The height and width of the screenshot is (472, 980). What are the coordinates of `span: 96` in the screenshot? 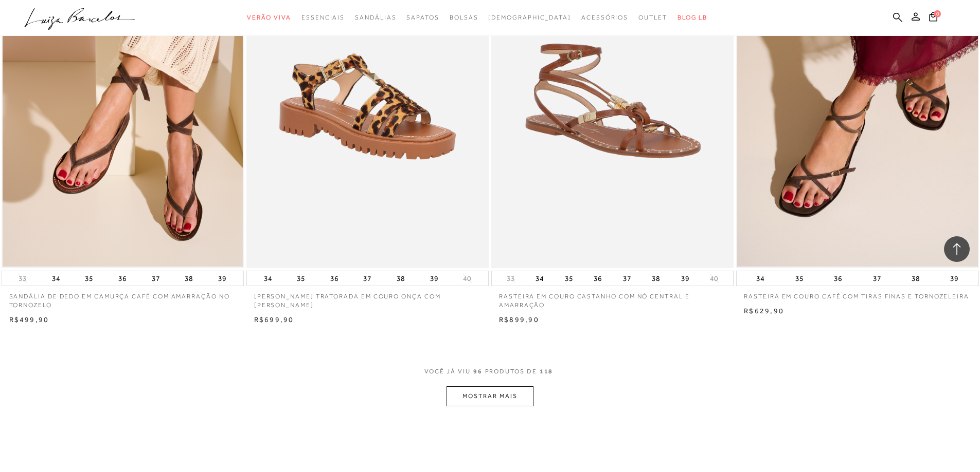 It's located at (478, 377).